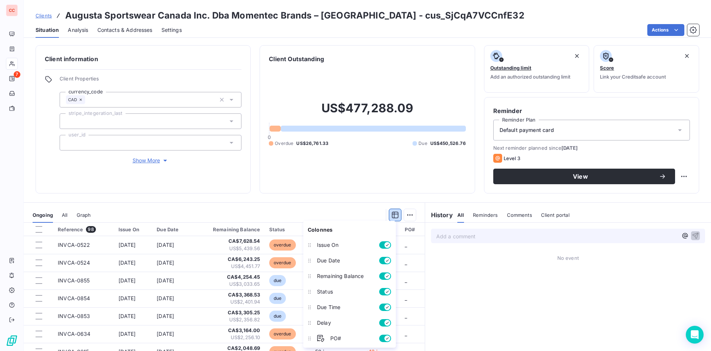 This screenshot has height=351, width=711. What do you see at coordinates (345, 291) in the screenshot?
I see `span: Status` at bounding box center [345, 291].